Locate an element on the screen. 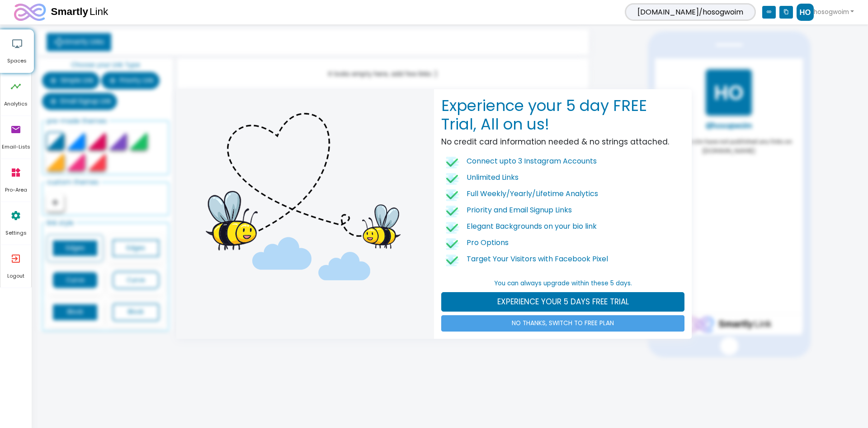  li: Full Weekly/Yearly/Lifetime Analytics is located at coordinates (563, 194).